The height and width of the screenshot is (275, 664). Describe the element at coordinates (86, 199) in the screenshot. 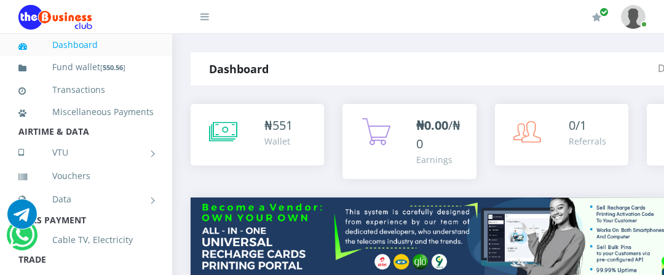

I see `a: Data` at that location.